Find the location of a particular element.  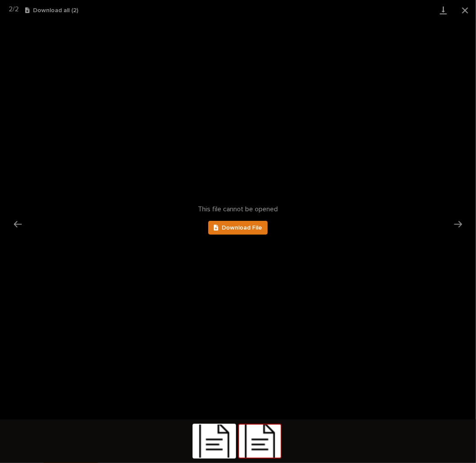

button: Next slide is located at coordinates (458, 224).